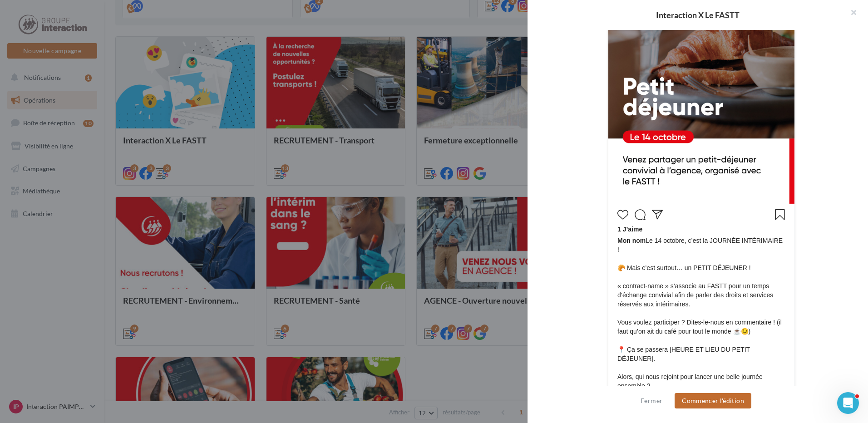  What do you see at coordinates (698, 15) in the screenshot?
I see `div: Interaction X Le FASTT` at bounding box center [698, 15].